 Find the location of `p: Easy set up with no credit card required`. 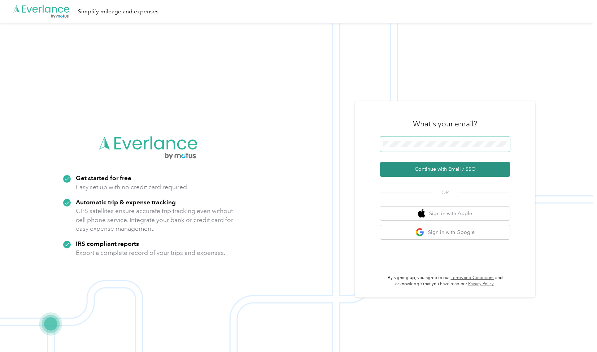

p: Easy set up with no credit card required is located at coordinates (131, 187).